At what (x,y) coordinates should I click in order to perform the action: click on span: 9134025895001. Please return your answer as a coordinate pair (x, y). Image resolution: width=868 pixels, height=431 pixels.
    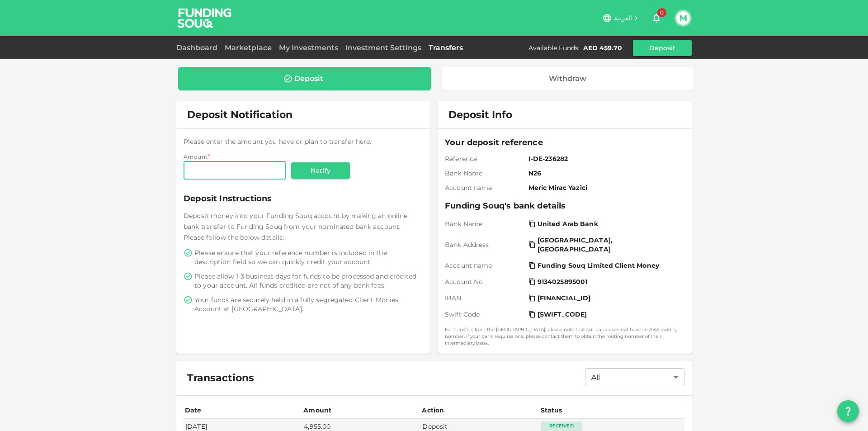
    Looking at the image, I should click on (562, 282).